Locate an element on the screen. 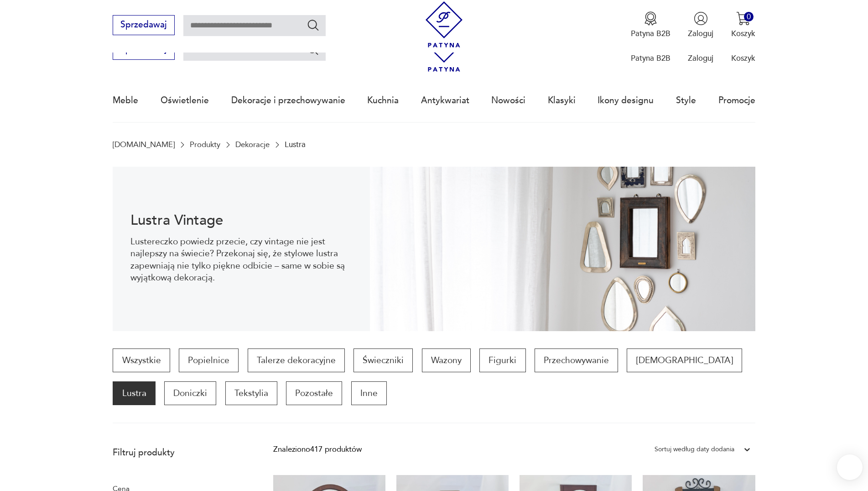  img: Ikonka użytkownika is located at coordinates (701, 18).